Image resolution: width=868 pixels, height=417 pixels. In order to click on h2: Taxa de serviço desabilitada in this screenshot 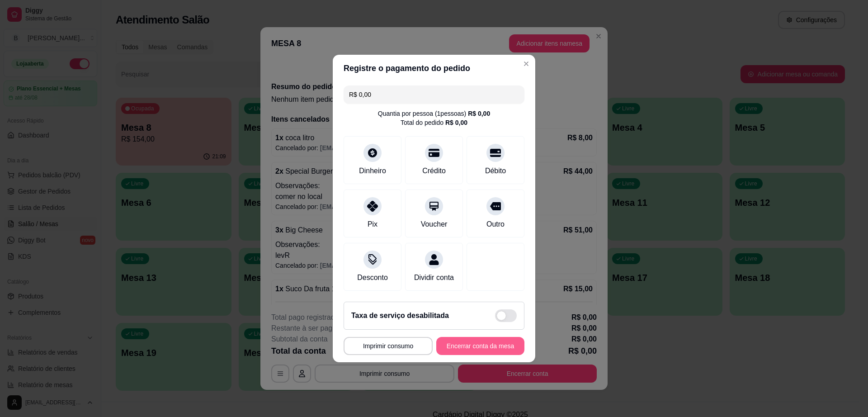, I will do `click(400, 316)`.